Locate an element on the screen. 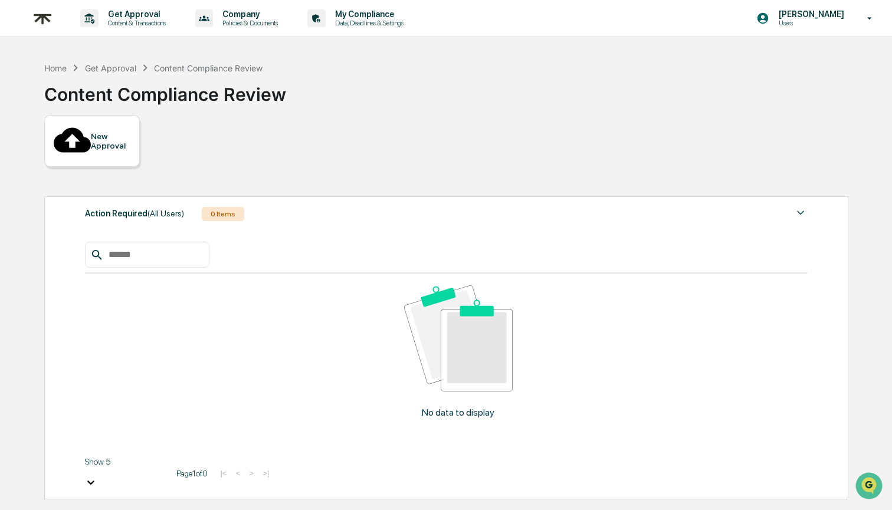  p: Users is located at coordinates (810, 23).